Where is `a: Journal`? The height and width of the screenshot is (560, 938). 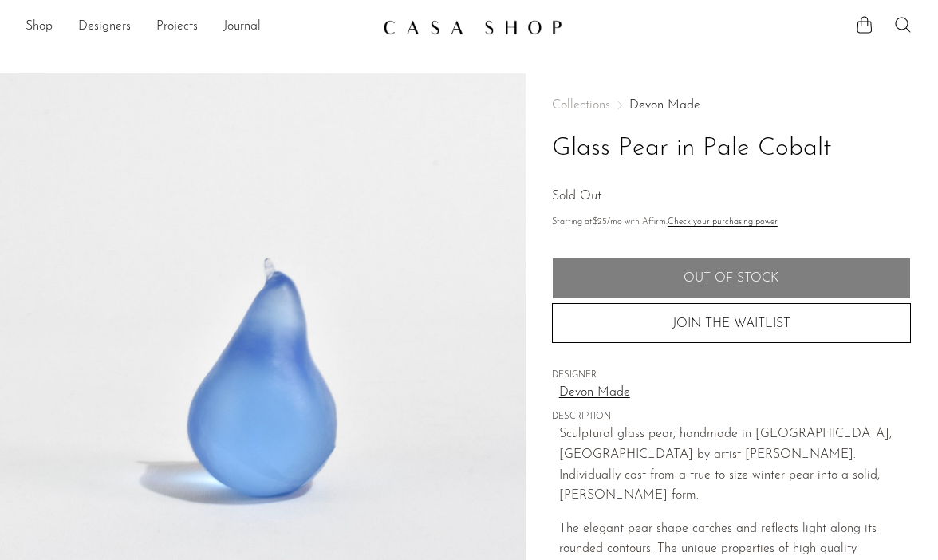
a: Journal is located at coordinates (241, 27).